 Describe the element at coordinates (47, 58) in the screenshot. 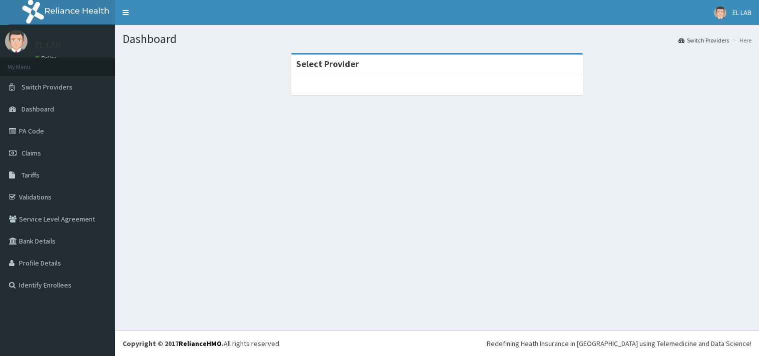

I see `a: Online` at that location.